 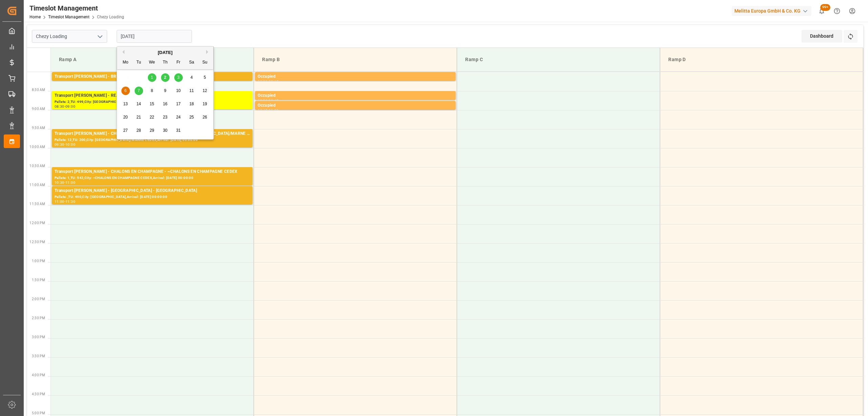 What do you see at coordinates (355, 60) in the screenshot?
I see `div: Ramp B` at bounding box center [355, 60].